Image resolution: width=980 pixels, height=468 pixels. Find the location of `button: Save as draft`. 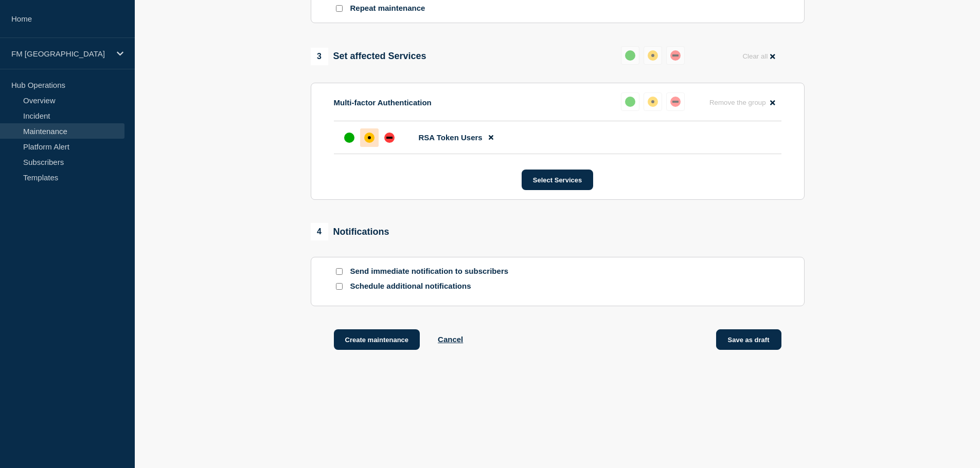

button: Save as draft is located at coordinates (749, 340).